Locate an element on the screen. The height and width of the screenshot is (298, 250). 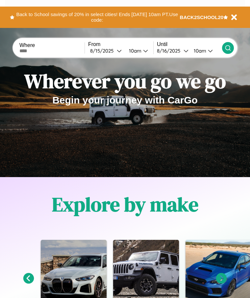
div: 8 / 16 / 2025 is located at coordinates (170, 51).